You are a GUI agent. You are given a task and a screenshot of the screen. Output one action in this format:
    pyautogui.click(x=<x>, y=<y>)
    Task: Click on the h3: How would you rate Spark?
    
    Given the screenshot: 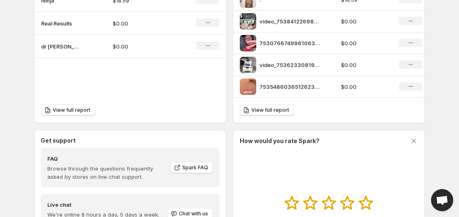 What is the action you would take?
    pyautogui.click(x=279, y=141)
    